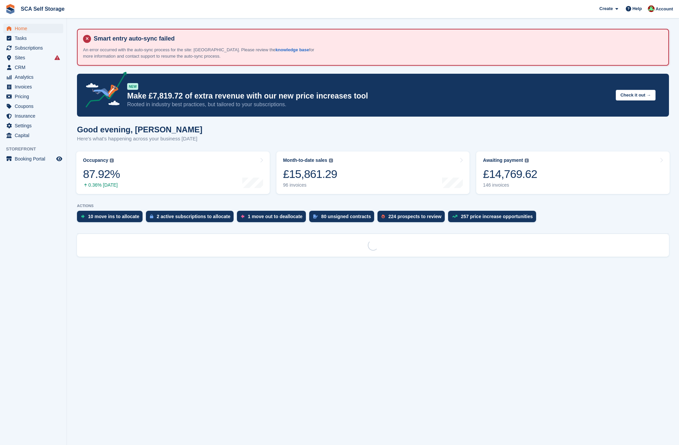 This screenshot has height=445, width=679. What do you see at coordinates (57, 58) in the screenshot?
I see `i: Smart entry sync failures have occurred` at bounding box center [57, 58].